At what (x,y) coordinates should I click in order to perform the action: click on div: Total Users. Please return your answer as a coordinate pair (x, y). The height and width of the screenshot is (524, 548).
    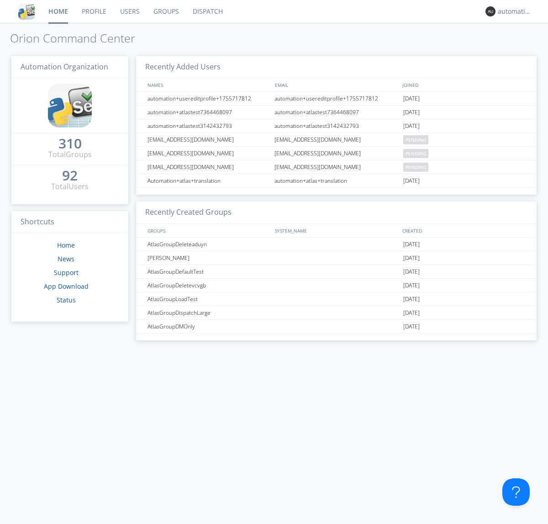
    Looking at the image, I should click on (70, 186).